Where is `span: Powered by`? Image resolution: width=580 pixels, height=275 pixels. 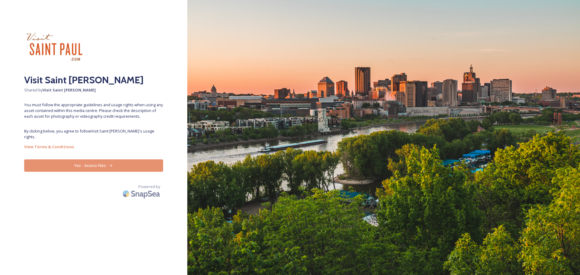 span: Powered by is located at coordinates (149, 187).